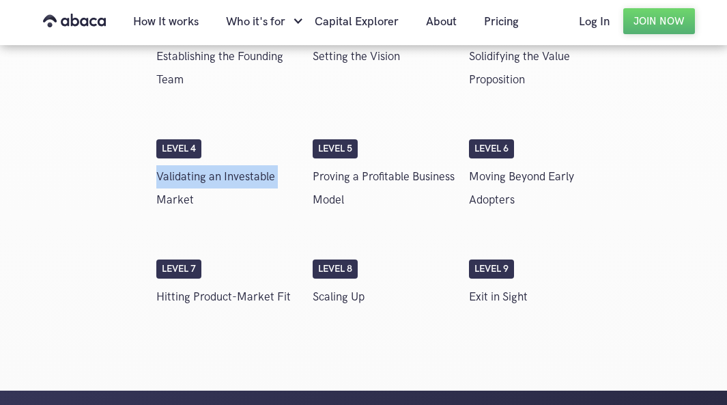 This screenshot has height=405, width=727. I want to click on a: Join Now, so click(659, 21).